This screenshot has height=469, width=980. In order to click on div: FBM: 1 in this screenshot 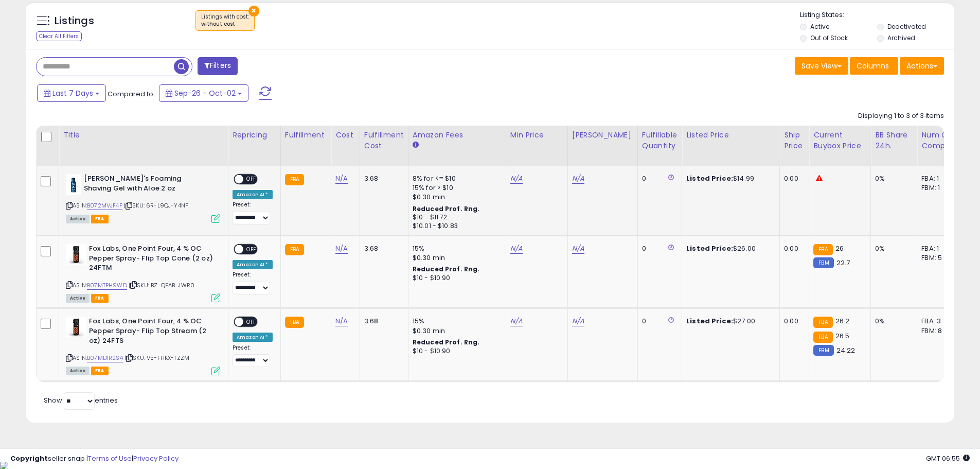, I will do `click(939, 188)`.